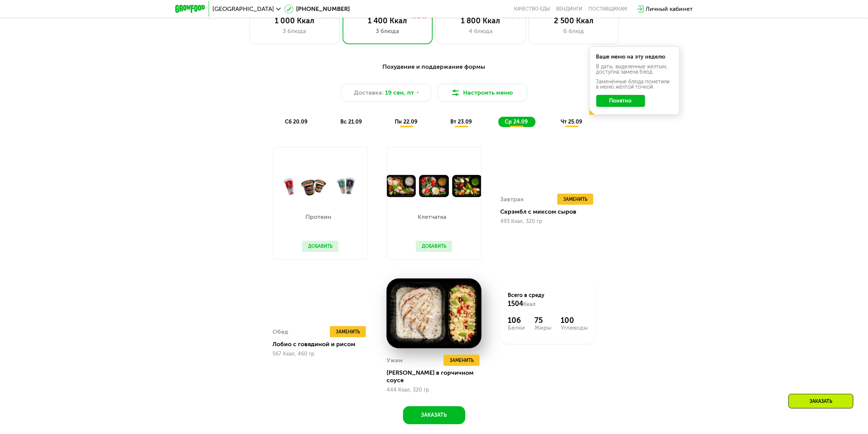 This screenshot has width=868, height=434. I want to click on button: Настроить меню, so click(483, 92).